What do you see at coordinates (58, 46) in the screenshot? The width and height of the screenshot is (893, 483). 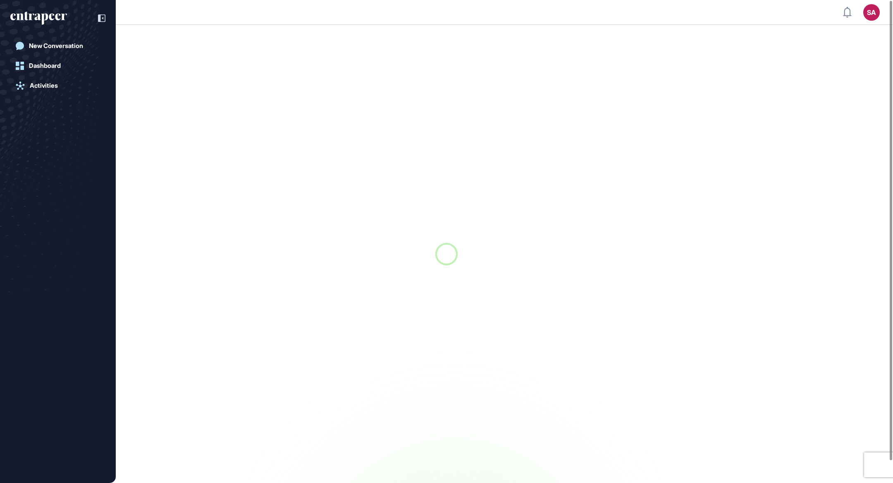 I see `a: New Conversation` at bounding box center [58, 46].